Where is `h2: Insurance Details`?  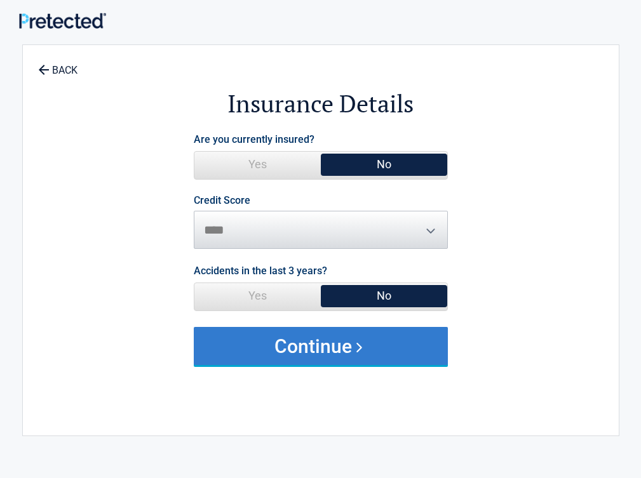
h2: Insurance Details is located at coordinates (321, 104).